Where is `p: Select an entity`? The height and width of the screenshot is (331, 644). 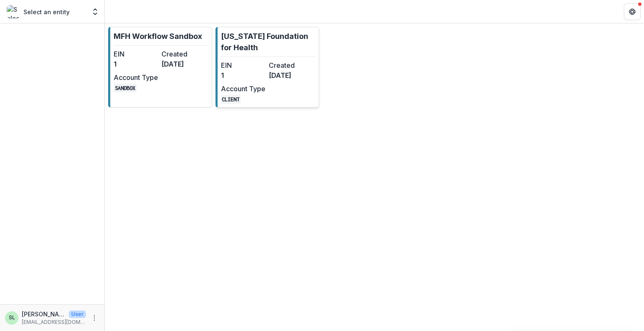 p: Select an entity is located at coordinates (47, 12).